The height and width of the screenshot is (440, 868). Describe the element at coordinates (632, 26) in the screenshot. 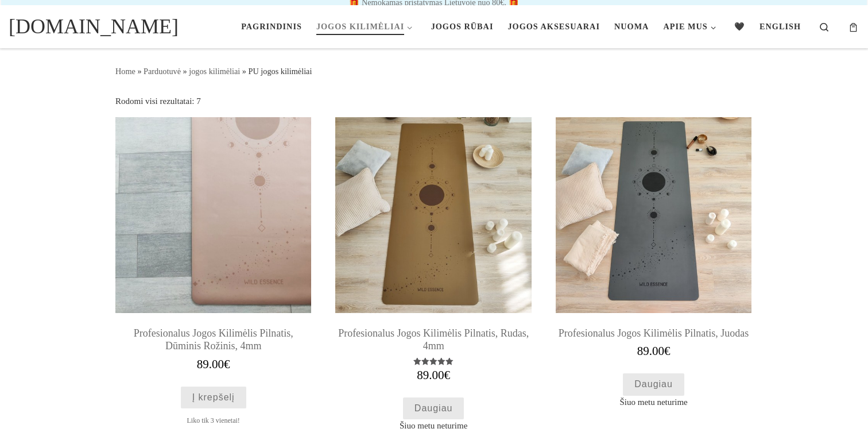

I see `a: Nuoma` at that location.